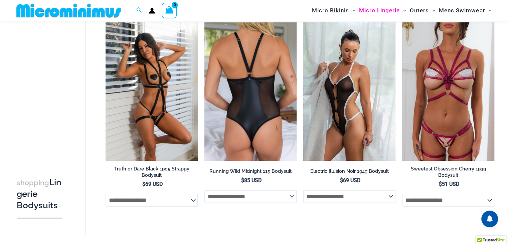 Image resolution: width=508 pixels, height=244 pixels. What do you see at coordinates (382, 10) in the screenshot?
I see `a: Micro LingerieMenu ToggleMenu Toggle` at bounding box center [382, 10].